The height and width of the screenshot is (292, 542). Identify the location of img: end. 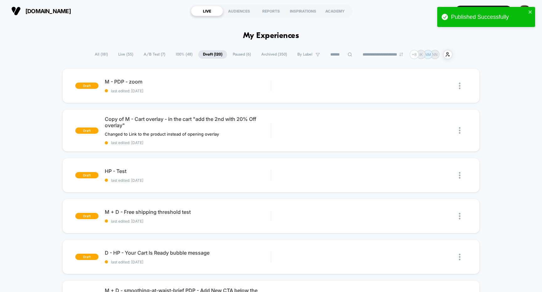
(401, 54).